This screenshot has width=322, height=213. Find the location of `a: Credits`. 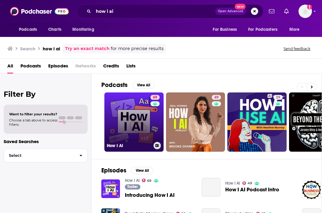

a: Credits is located at coordinates (111, 67).